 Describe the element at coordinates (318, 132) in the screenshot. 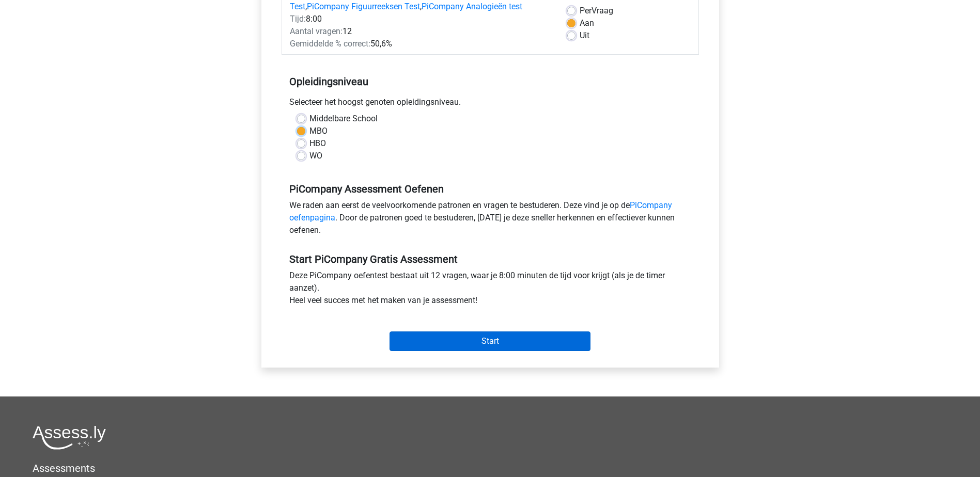

I see `label: MBO` at that location.